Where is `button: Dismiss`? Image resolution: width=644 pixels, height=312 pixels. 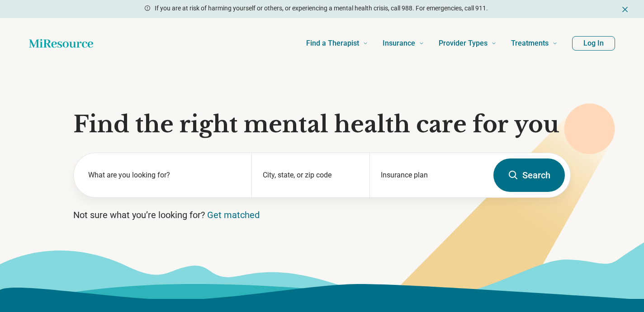
button: Dismiss is located at coordinates (625, 9).